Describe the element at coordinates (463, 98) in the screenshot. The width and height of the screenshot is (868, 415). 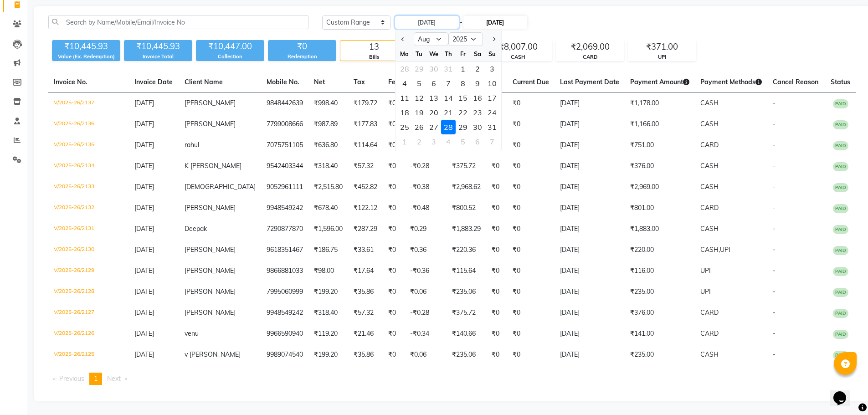
I see `div: 15` at that location.